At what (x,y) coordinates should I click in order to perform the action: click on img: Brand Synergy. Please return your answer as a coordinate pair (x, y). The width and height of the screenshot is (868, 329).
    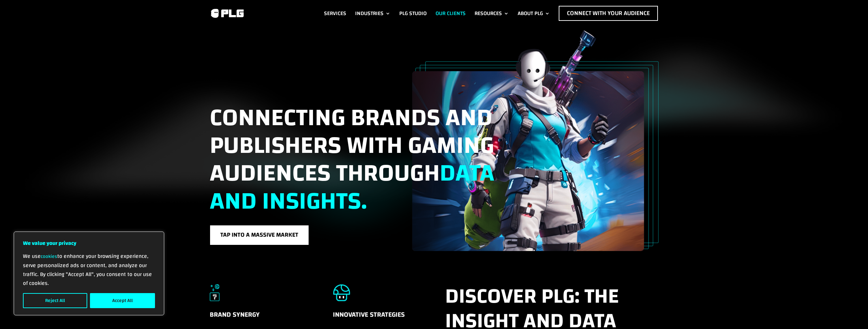
    Looking at the image, I should click on (215, 293).